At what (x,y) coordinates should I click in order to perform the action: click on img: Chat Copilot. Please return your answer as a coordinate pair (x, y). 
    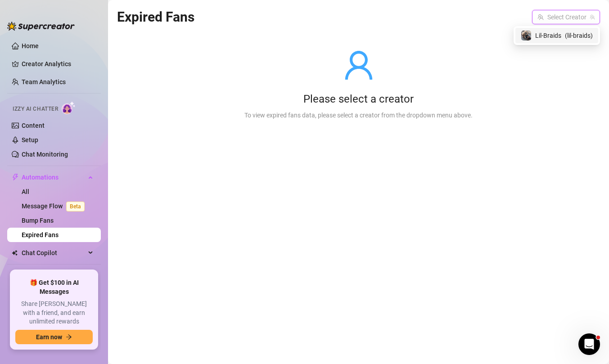
    Looking at the image, I should click on (14, 253).